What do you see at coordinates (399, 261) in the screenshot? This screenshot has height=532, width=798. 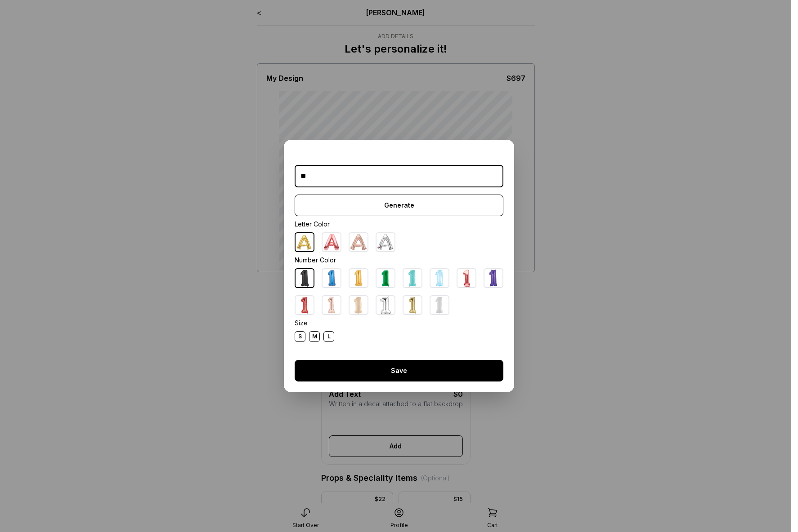 I see `div: Number Color` at bounding box center [399, 261].